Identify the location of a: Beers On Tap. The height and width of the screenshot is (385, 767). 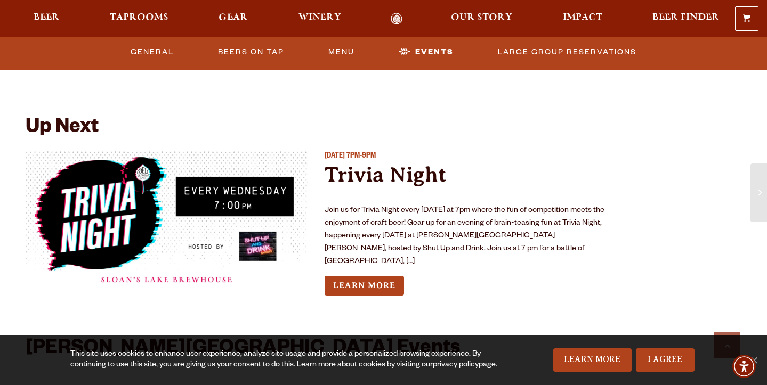
(251, 52).